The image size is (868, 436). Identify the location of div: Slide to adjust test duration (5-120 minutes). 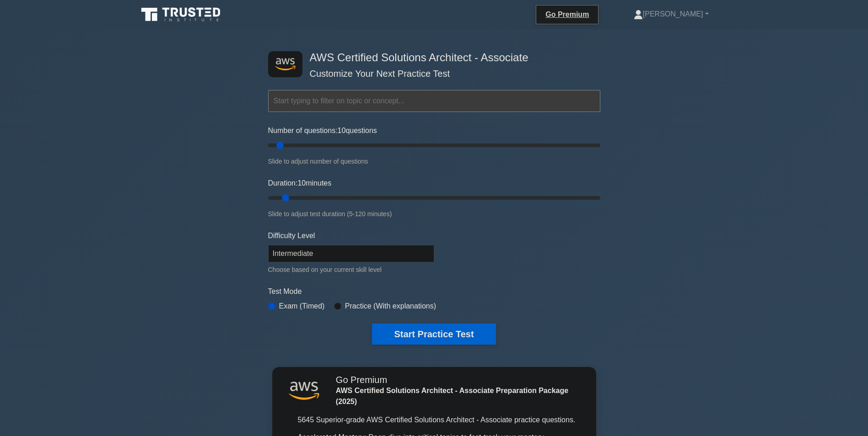
(434, 214).